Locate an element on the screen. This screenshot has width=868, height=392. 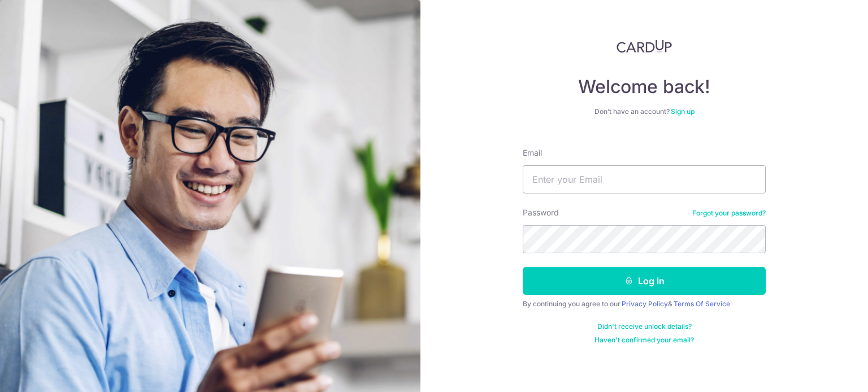
button: Log in is located at coordinates (644, 281).